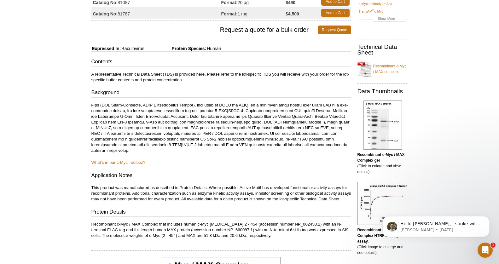 This screenshot has height=264, width=499. What do you see at coordinates (383, 241) in the screenshot?
I see `p: (Click image to enlarge and see details).` at bounding box center [383, 241].